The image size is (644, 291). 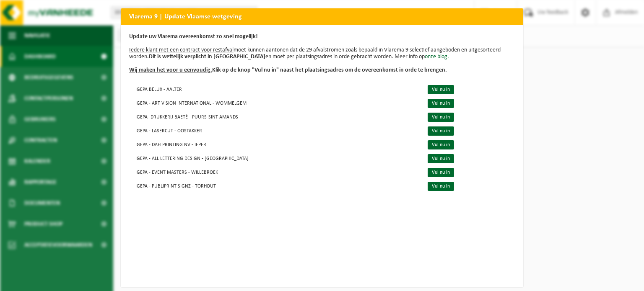 I want to click on b: Klik op de knop "Vul nu in" naast het plaatsingsadres om de overeenkomst in orde te brengen., so click(x=288, y=70).